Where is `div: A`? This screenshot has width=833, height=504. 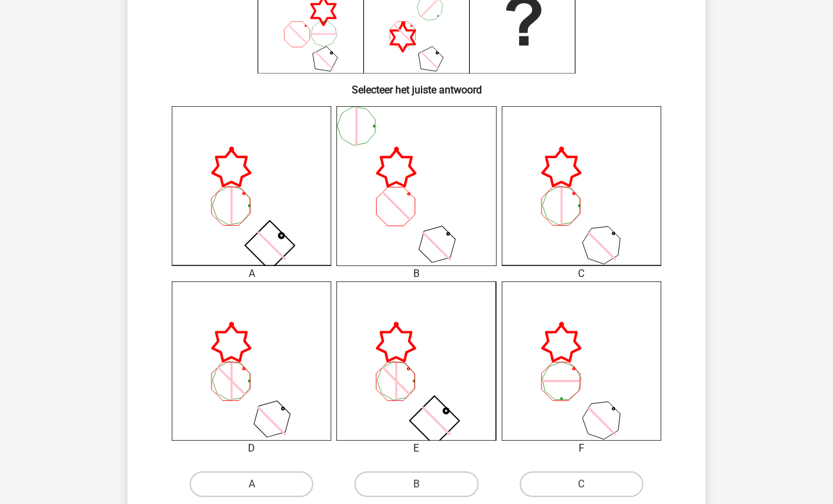 div: A is located at coordinates (251, 274).